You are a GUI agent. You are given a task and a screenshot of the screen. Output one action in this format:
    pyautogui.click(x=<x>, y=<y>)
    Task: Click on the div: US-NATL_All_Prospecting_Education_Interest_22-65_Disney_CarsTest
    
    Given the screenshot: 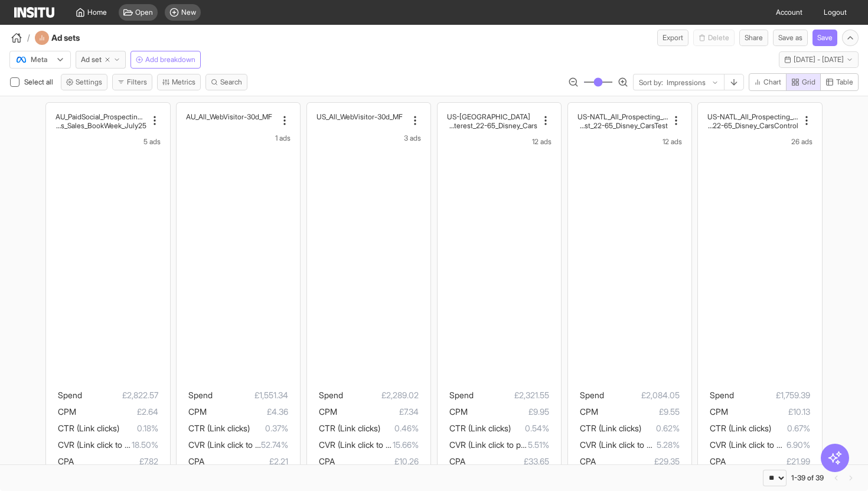 What is the action you would take?
    pyautogui.click(x=622, y=121)
    